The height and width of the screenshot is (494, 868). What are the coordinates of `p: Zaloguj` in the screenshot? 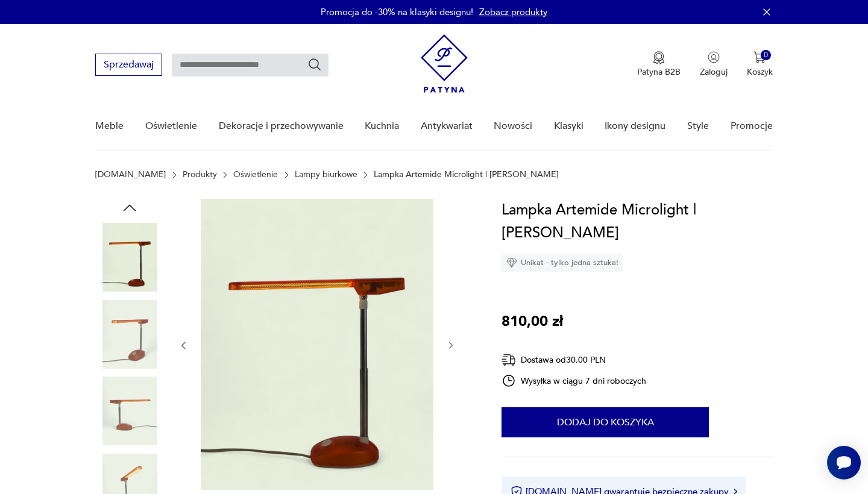 It's located at (714, 72).